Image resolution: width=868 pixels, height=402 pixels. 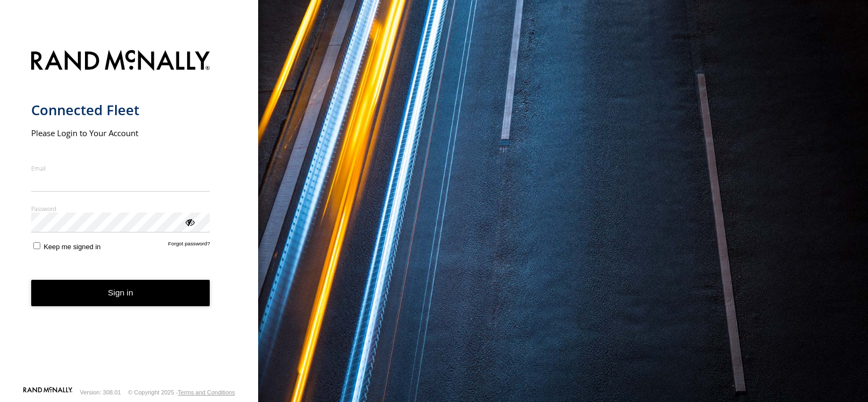 What do you see at coordinates (121, 110) in the screenshot?
I see `h1: Connected Fleet` at bounding box center [121, 110].